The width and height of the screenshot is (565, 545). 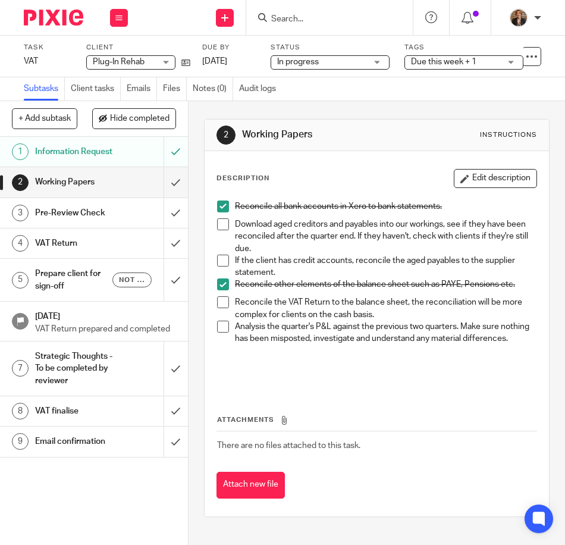 I want to click on p: Analysis the quarter's P&L against the previous two quarters. Make sure nothing has been misposte..., so click(x=385, y=332).